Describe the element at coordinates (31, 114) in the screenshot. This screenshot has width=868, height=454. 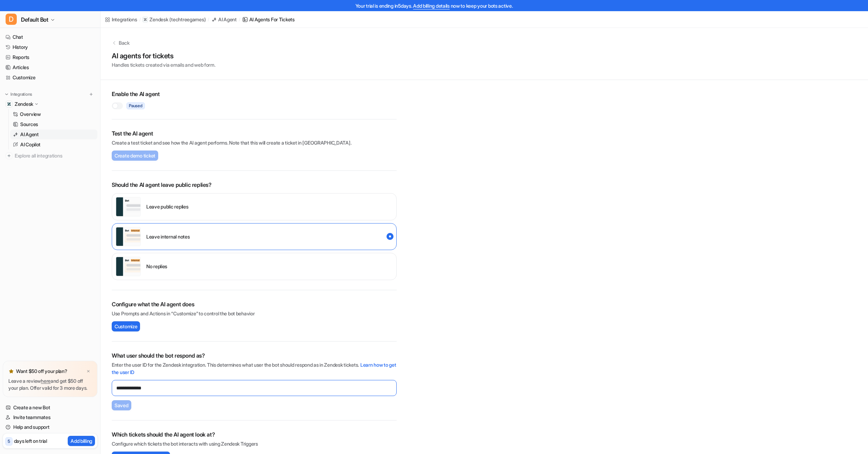
I see `p: Overview` at that location.